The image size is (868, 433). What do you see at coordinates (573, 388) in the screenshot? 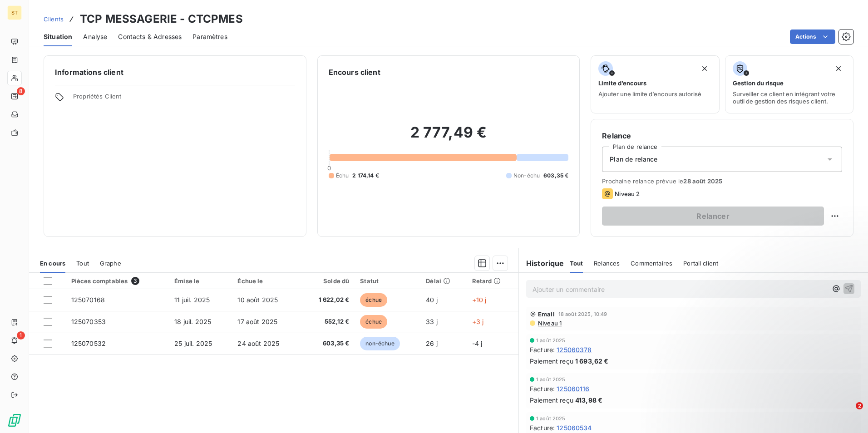
I see `span: 125060116` at bounding box center [573, 388].